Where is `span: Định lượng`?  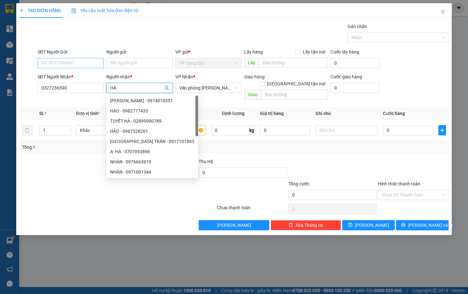 span: Định lượng is located at coordinates (233, 113).